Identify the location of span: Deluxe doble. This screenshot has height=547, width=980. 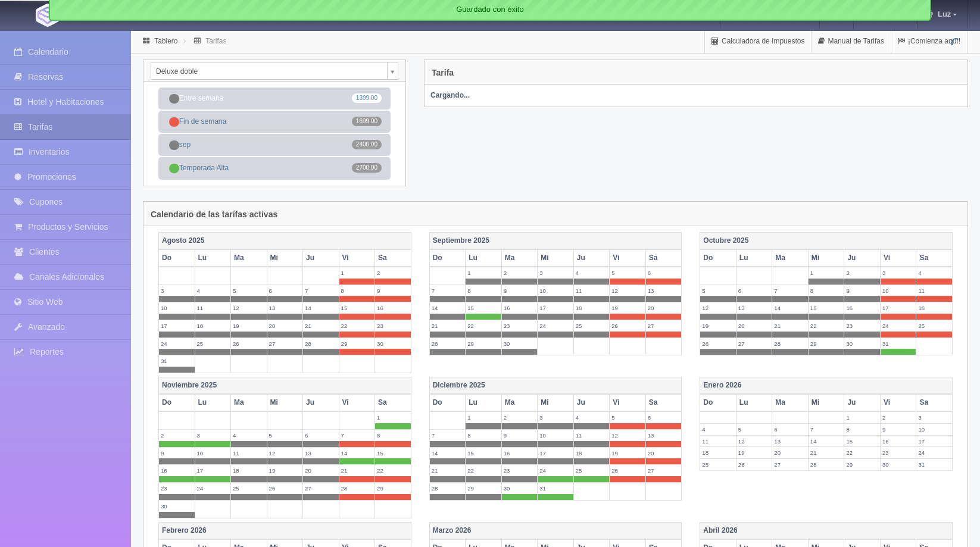
(269, 71).